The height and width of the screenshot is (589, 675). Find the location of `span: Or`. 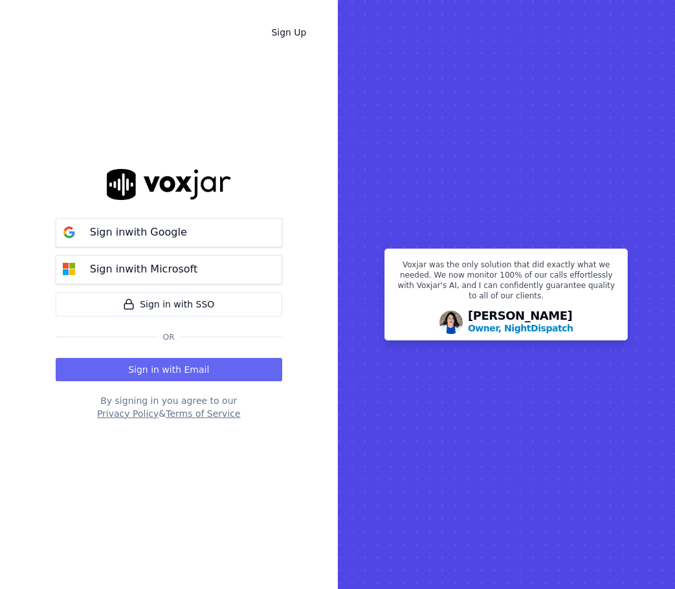

span: Or is located at coordinates (169, 337).